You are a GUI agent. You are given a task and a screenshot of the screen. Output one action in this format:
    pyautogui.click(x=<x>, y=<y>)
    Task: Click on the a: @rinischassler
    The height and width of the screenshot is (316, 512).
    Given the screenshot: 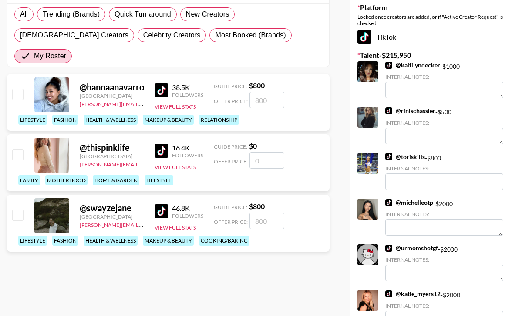 What is the action you would take?
    pyautogui.click(x=410, y=111)
    